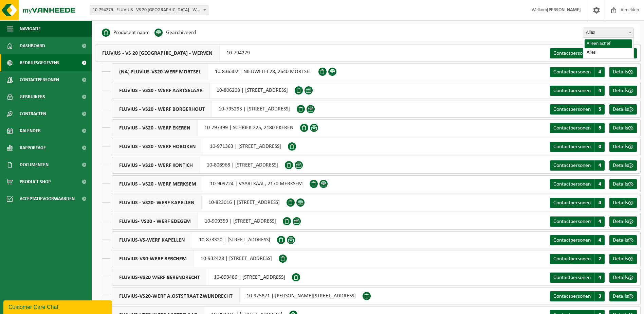  What do you see at coordinates (160, 277) in the screenshot?
I see `span: FLUVIUS-VS20 WERF BERENDRECHT` at bounding box center [160, 277].